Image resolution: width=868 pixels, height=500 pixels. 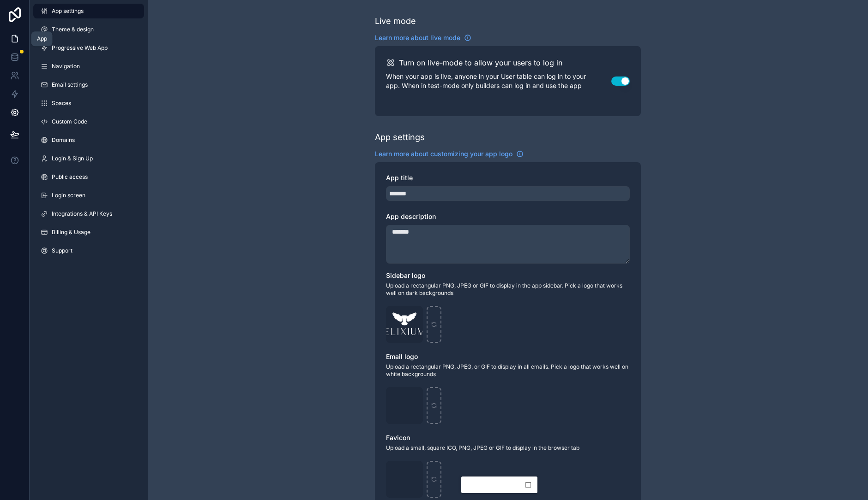 I want to click on span: Upload a small, square ICO, PNG, JPEG or GIF to display in the browser tab, so click(x=508, y=448).